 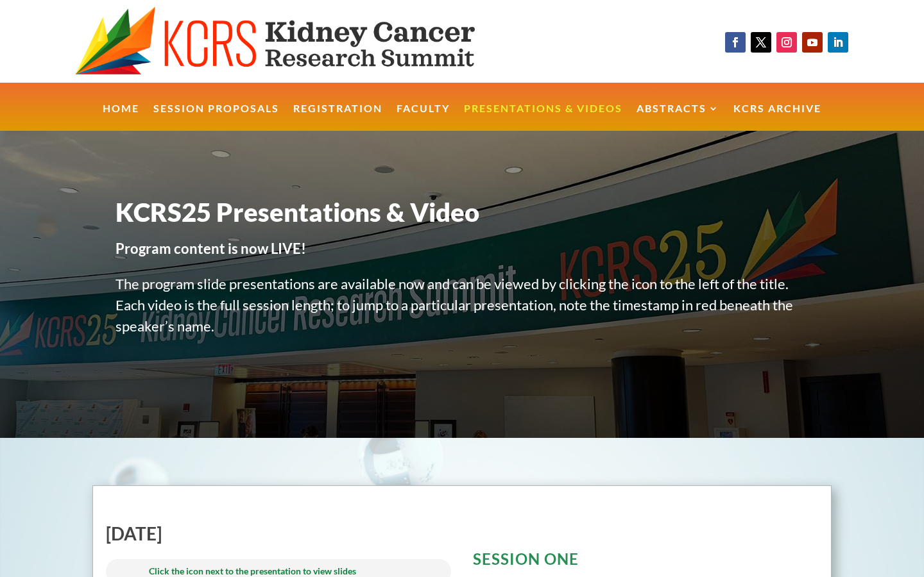 What do you see at coordinates (337, 118) in the screenshot?
I see `a: Registration` at bounding box center [337, 118].